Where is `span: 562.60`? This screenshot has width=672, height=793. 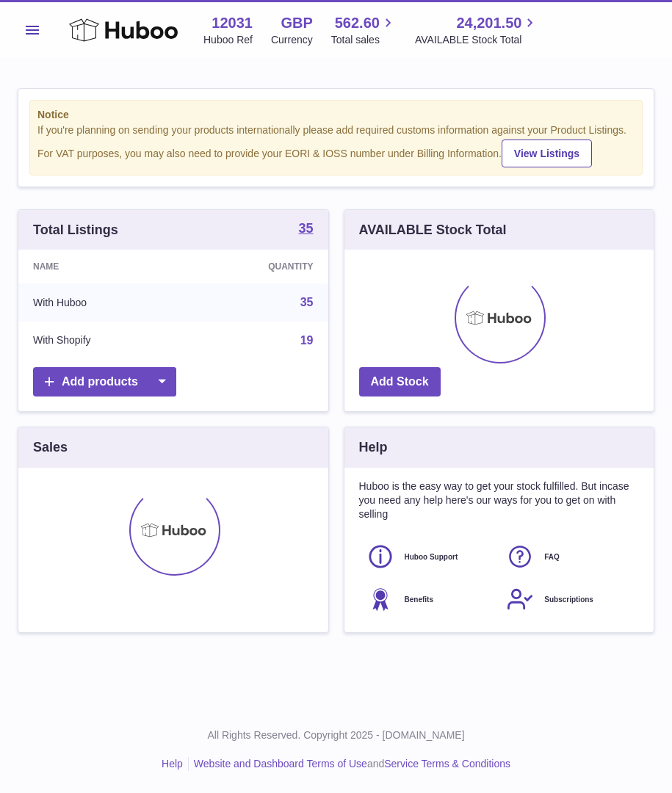
span: 562.60 is located at coordinates (357, 23).